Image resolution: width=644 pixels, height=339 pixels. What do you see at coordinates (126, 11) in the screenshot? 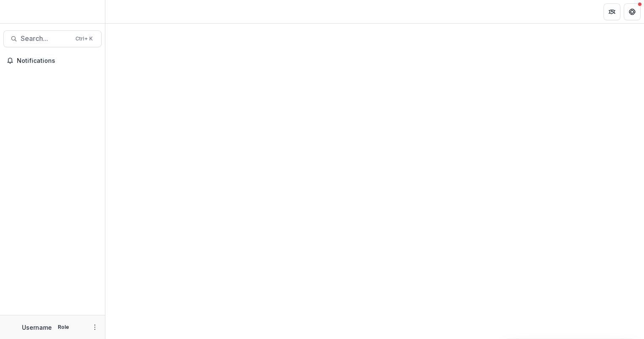
I see `nav: breadcrumb` at bounding box center [126, 11].